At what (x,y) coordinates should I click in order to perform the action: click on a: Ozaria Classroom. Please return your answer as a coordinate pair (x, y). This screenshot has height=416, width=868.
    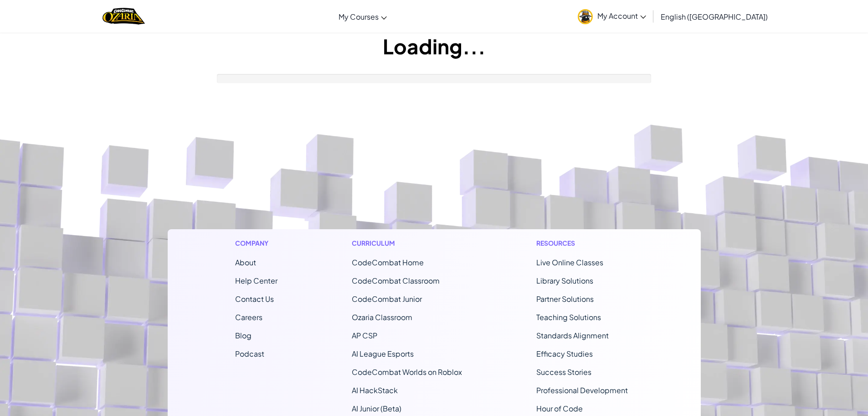
    Looking at the image, I should click on (382, 316).